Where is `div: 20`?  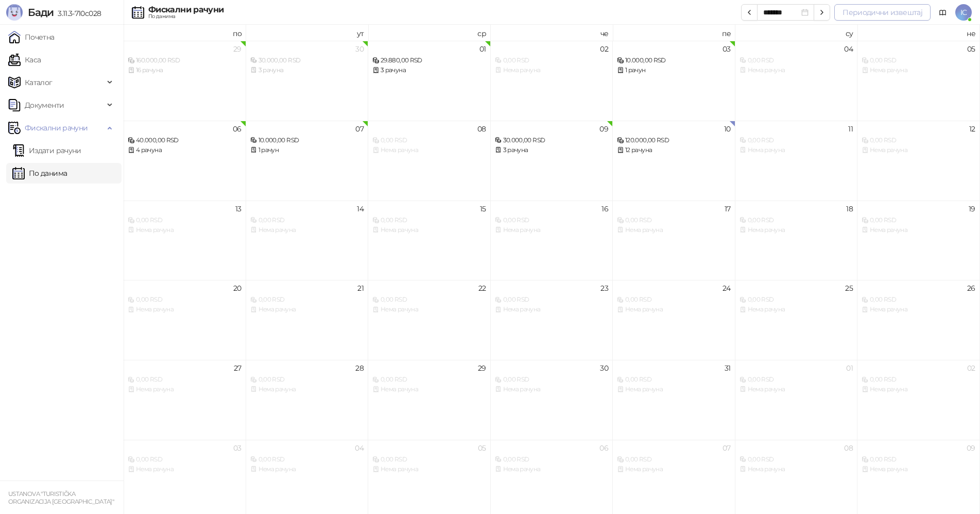 div: 20 is located at coordinates (237, 288).